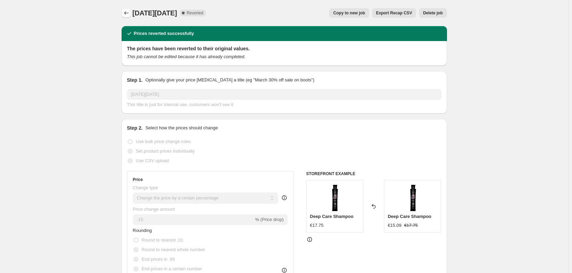 This screenshot has height=273, width=572. What do you see at coordinates (394, 13) in the screenshot?
I see `button: Export Recap CSV` at bounding box center [394, 13].